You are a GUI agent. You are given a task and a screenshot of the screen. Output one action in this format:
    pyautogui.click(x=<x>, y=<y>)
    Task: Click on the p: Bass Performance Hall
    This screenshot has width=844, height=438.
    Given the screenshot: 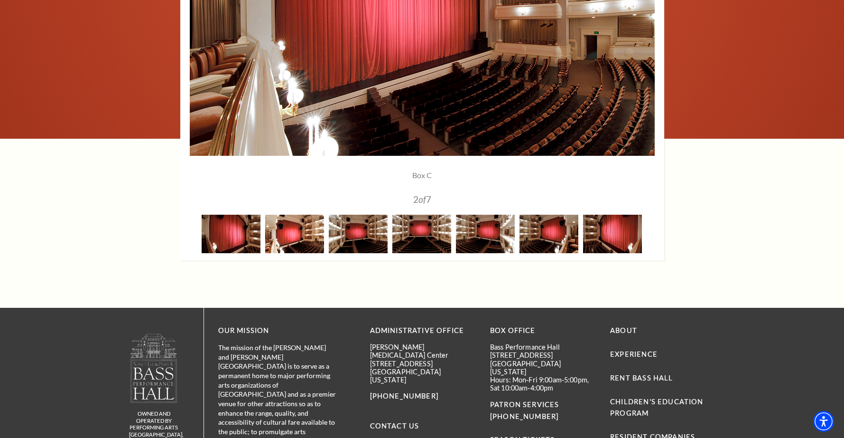 What is the action you would take?
    pyautogui.click(x=543, y=347)
    